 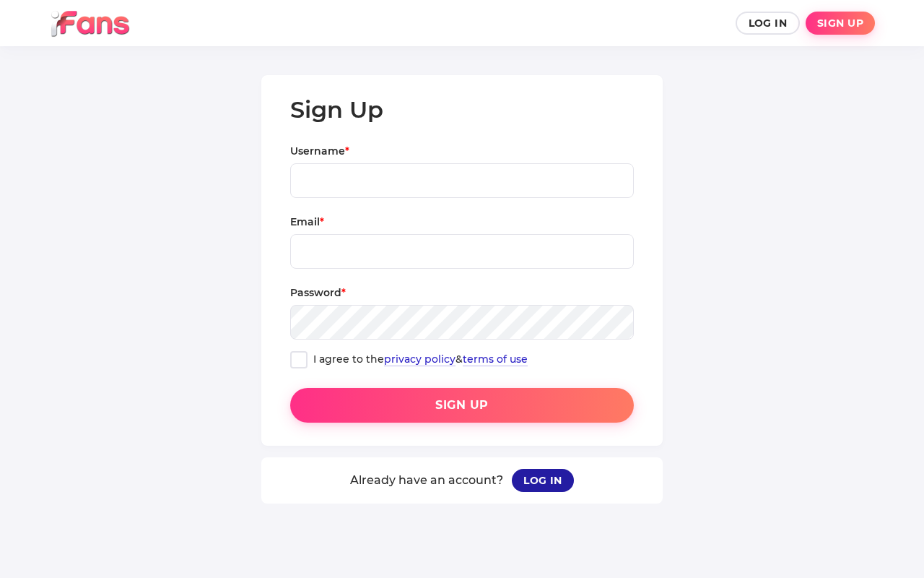 What do you see at coordinates (420, 359) in the screenshot?
I see `div: I agree to the &` at bounding box center [420, 359].